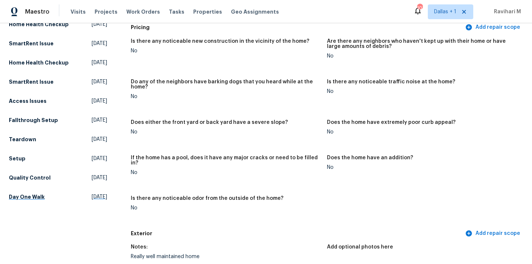 This screenshot has height=264, width=532. Describe the element at coordinates (226, 85) in the screenshot. I see `h5: Do any of the neighbors have barking dogs that you heard while at the home?` at that location.